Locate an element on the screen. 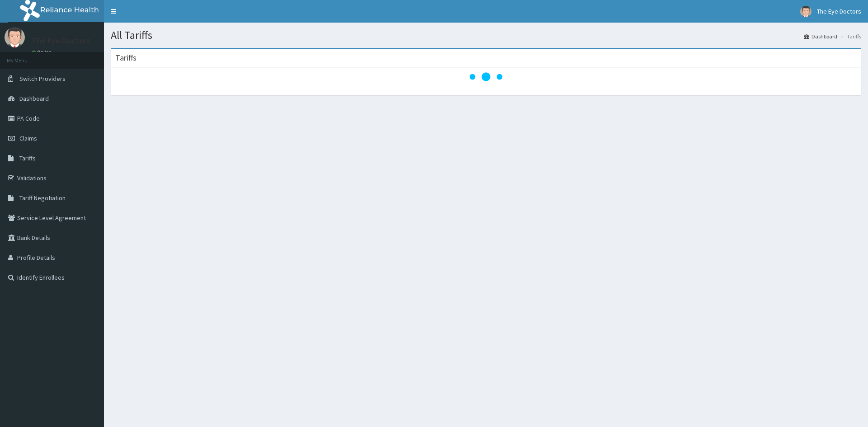  p: The Eye Doctors is located at coordinates (61, 41).